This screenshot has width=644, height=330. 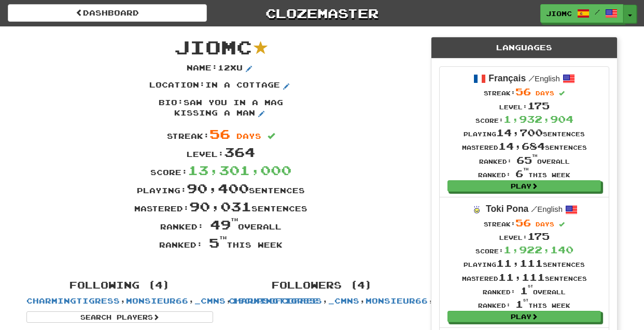 I want to click on span: 364, so click(x=240, y=152).